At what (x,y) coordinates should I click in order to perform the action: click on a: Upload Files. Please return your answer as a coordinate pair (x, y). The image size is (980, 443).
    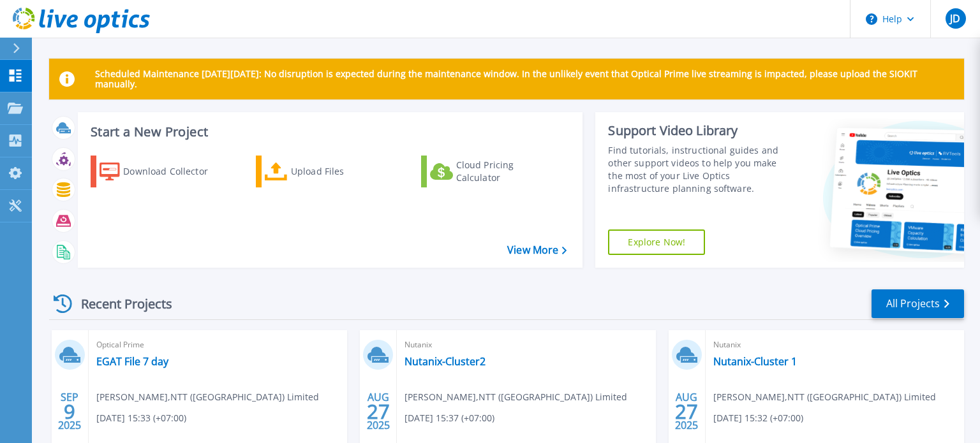
    Looking at the image, I should click on (327, 172).